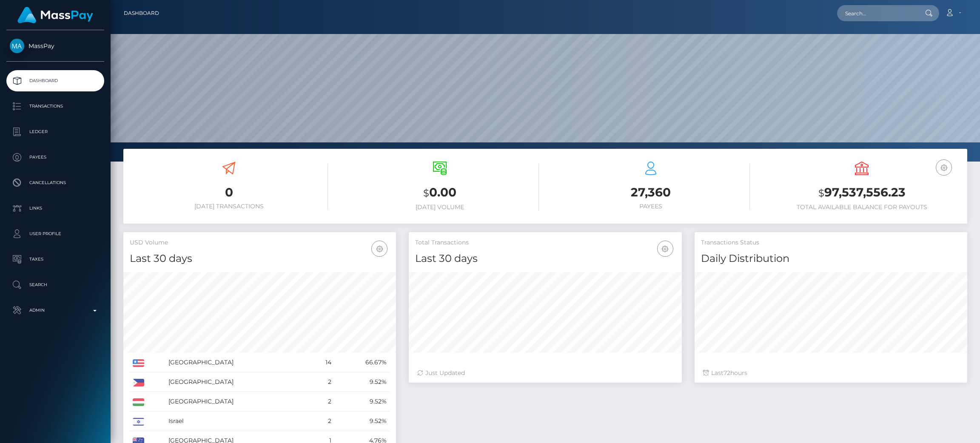 The image size is (980, 443). What do you see at coordinates (55, 234) in the screenshot?
I see `p: User Profile` at bounding box center [55, 234].